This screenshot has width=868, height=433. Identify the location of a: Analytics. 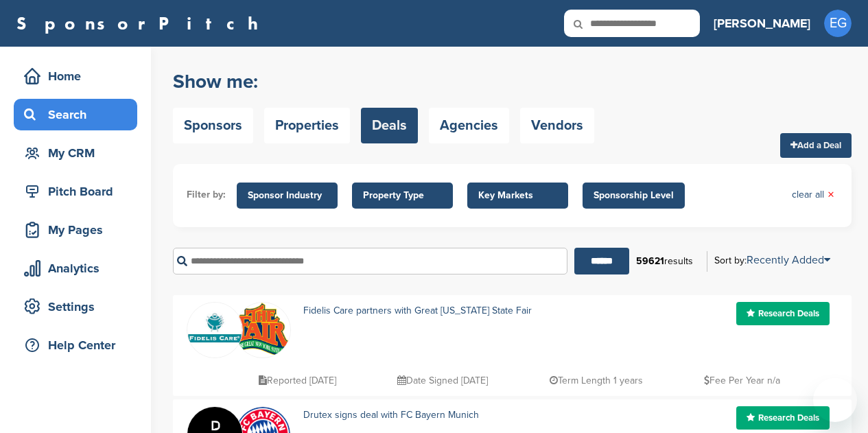
(76, 268).